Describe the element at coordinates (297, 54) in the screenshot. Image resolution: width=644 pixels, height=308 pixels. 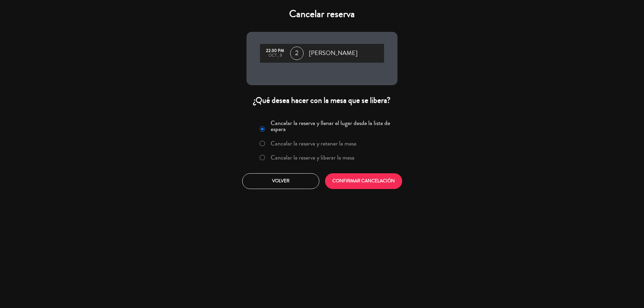
I see `span: 2` at that location.